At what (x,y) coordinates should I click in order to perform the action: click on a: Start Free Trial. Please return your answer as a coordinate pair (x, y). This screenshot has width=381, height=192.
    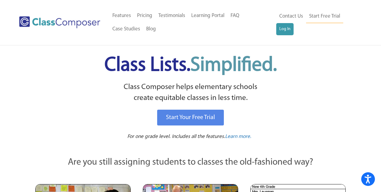
    Looking at the image, I should click on (325, 16).